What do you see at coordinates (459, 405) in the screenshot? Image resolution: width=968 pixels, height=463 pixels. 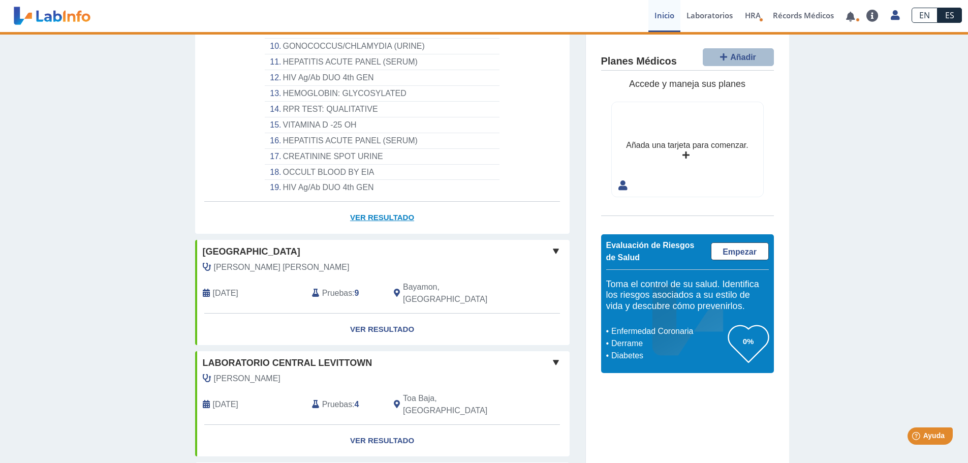 I see `span: Toa Baja, PR` at bounding box center [459, 405].